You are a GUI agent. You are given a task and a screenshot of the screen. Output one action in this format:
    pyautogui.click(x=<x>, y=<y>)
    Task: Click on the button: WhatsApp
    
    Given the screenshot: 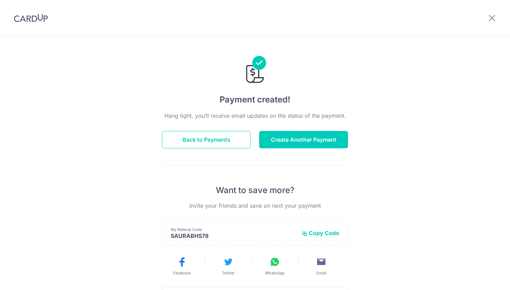 What is the action you would take?
    pyautogui.click(x=275, y=266)
    